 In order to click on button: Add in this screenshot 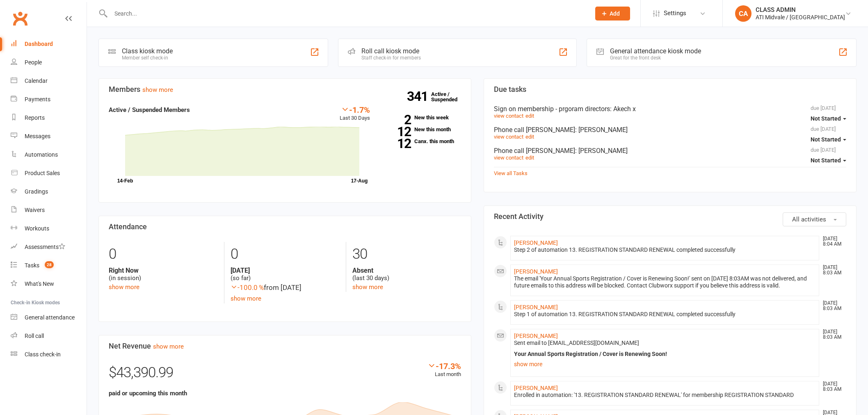, I will do `click(613, 13)`.